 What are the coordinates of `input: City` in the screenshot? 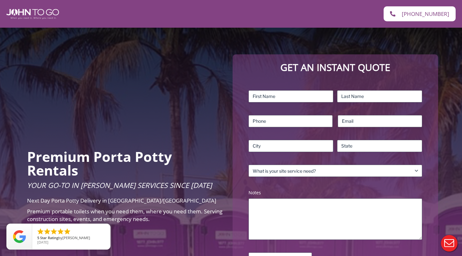 It's located at (291, 146).